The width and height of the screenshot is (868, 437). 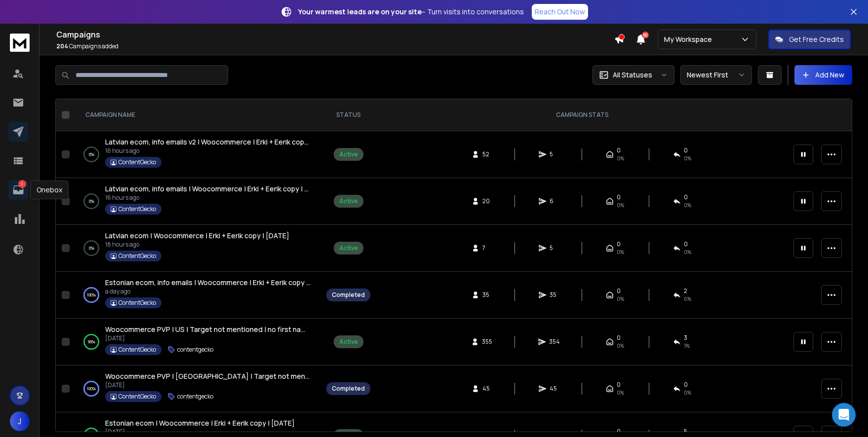 I want to click on span: 2, so click(x=685, y=291).